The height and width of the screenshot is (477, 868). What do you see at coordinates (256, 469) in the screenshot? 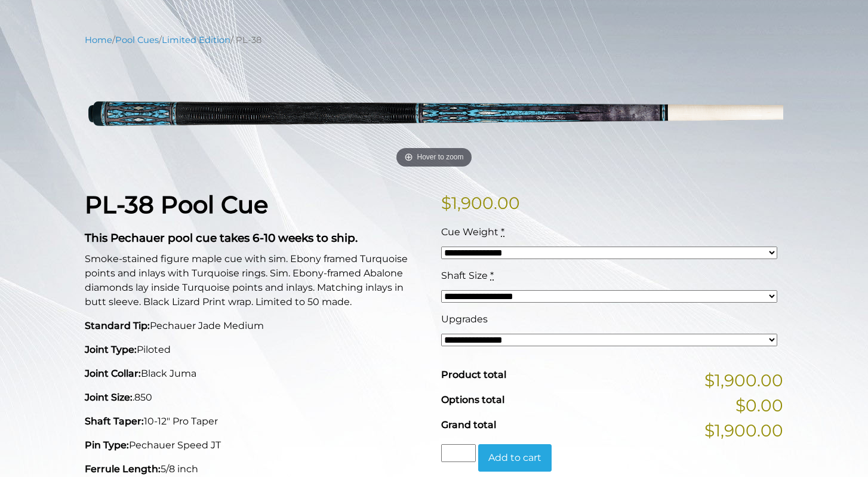
I see `p: 5/8 inch` at bounding box center [256, 469].